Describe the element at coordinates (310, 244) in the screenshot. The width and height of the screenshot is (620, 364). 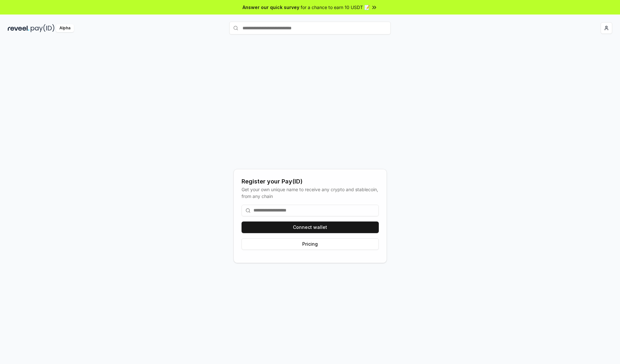
I see `button: Pricing` at that location.